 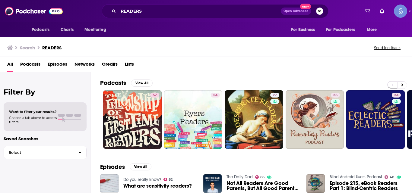 What do you see at coordinates (126, 167) in the screenshot?
I see `a: EpisodesView All` at bounding box center [126, 167].